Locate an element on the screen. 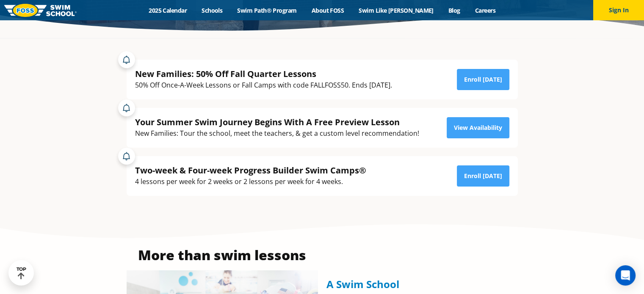 The image size is (644, 294). a: Careers is located at coordinates (485, 10).